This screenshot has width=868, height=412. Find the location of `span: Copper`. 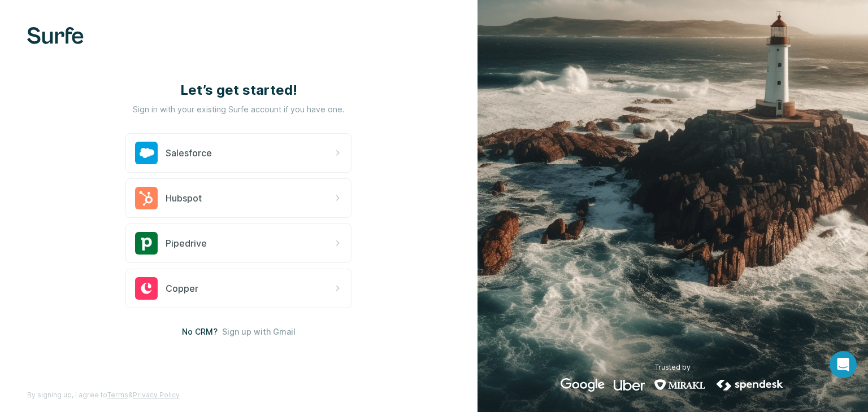

span: Copper is located at coordinates (182, 288).